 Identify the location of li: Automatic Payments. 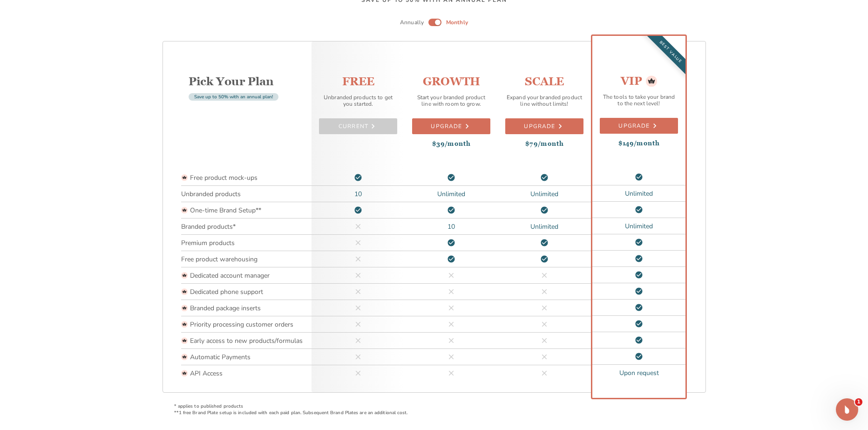
(246, 357).